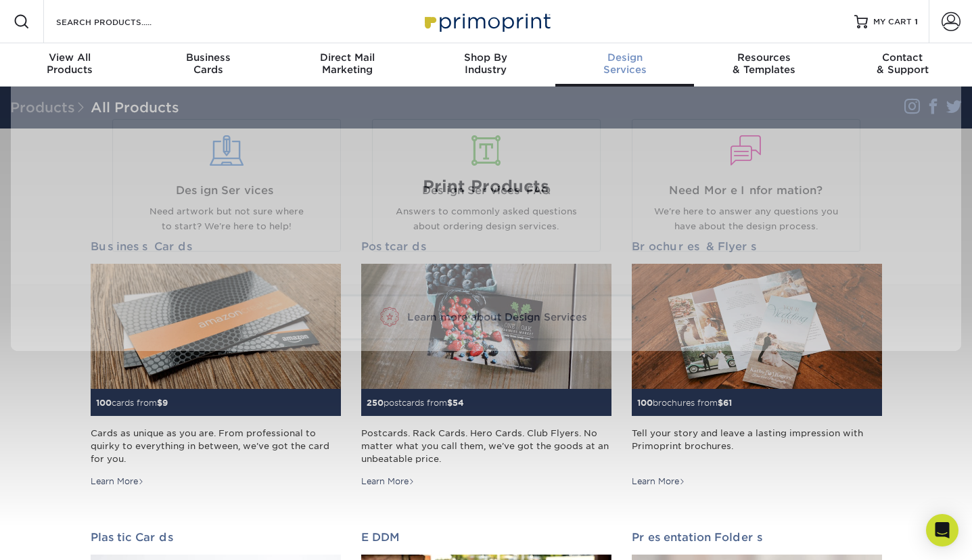  What do you see at coordinates (763, 64) in the screenshot?
I see `div: & Templates` at bounding box center [763, 64].